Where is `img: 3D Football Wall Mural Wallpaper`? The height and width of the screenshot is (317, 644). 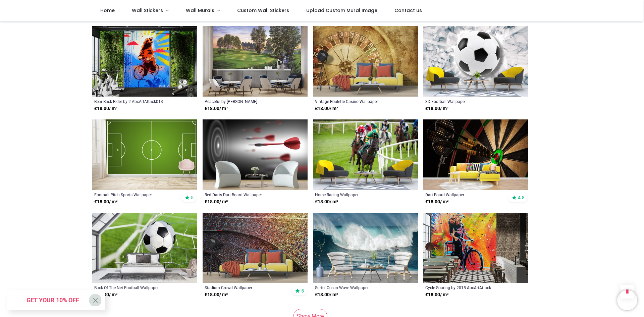 img: 3D Football Wall Mural Wallpaper is located at coordinates (475, 61).